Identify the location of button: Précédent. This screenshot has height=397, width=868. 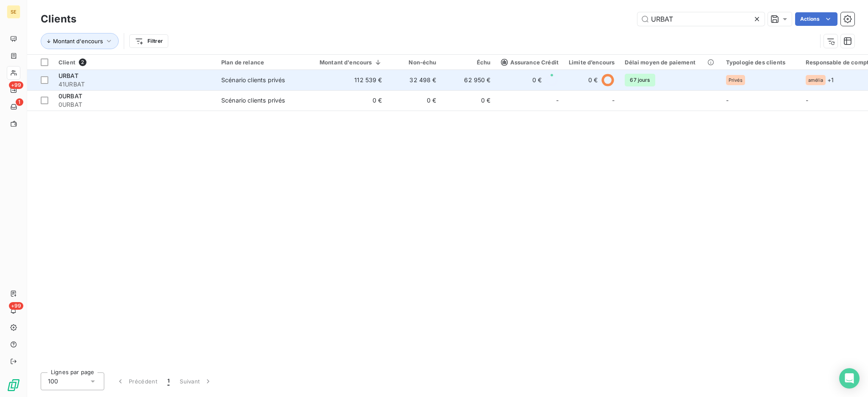
(137, 381).